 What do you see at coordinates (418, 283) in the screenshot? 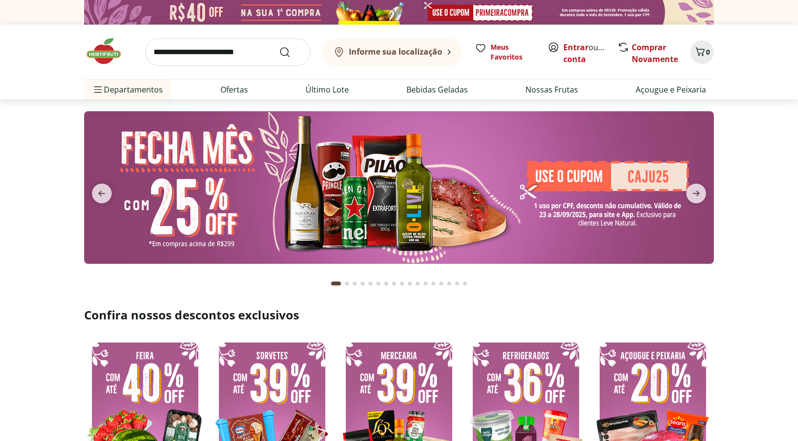
I see `button: Go to page 11 from fs-carousel` at bounding box center [418, 283].